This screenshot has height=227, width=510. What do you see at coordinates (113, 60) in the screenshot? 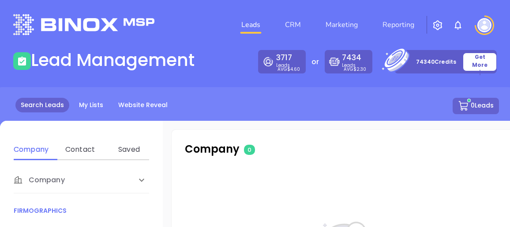
I see `h1: Lead Management` at bounding box center [113, 60].